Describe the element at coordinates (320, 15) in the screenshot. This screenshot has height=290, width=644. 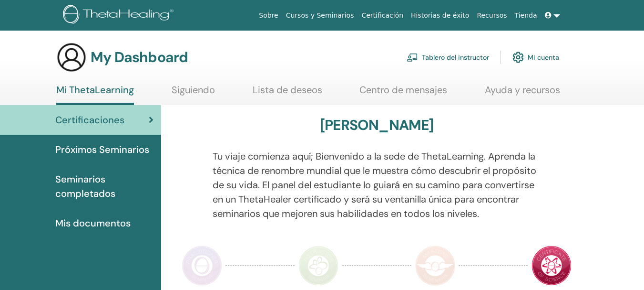
I see `a: Cursos y Seminarios` at that location.